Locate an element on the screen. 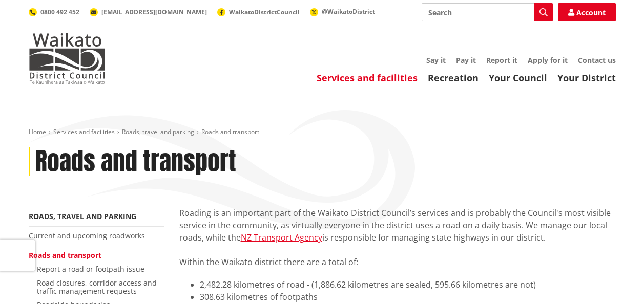 This screenshot has width=644, height=304. a: Contact us is located at coordinates (597, 60).